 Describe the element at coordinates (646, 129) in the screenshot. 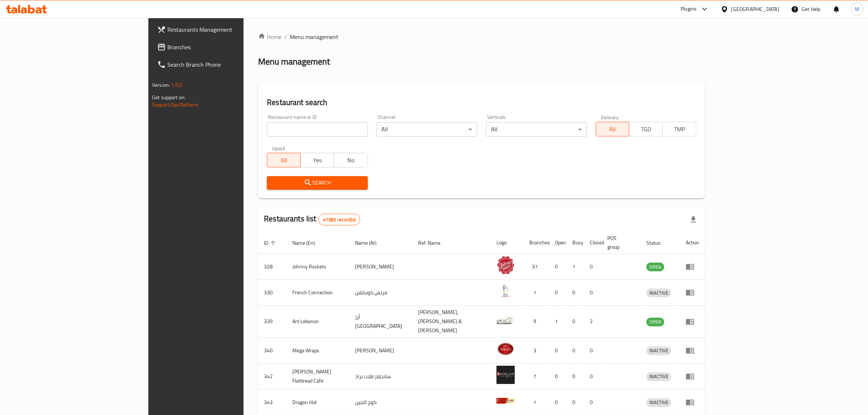

I see `button: TGO` at that location.